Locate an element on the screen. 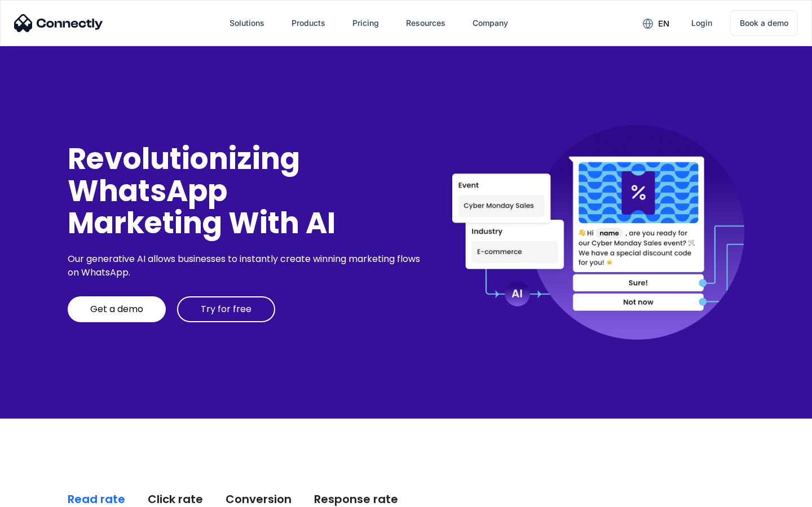  div: en is located at coordinates (664, 24).